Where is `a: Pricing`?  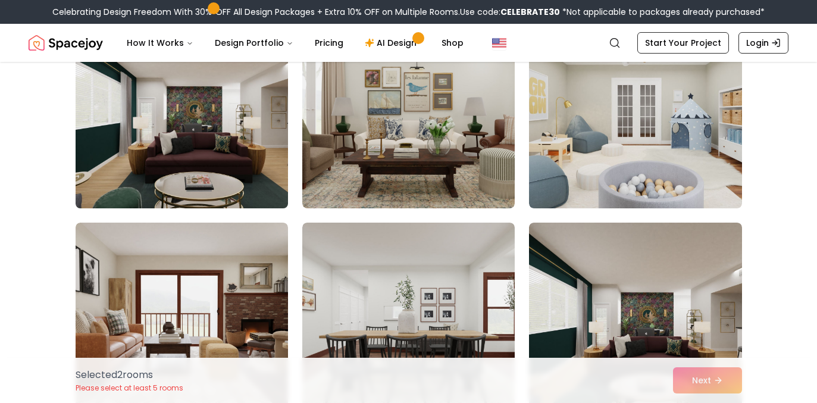
a: Pricing is located at coordinates (329, 43).